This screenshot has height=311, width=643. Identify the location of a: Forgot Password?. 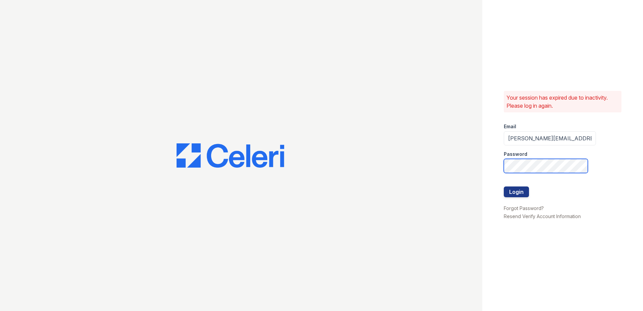
(524, 208).